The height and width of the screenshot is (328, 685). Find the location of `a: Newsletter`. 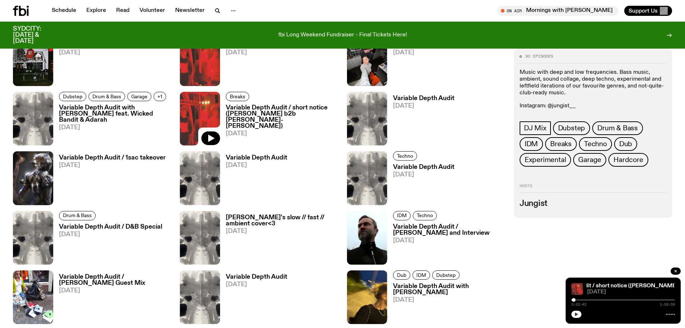

a: Newsletter is located at coordinates (190, 11).